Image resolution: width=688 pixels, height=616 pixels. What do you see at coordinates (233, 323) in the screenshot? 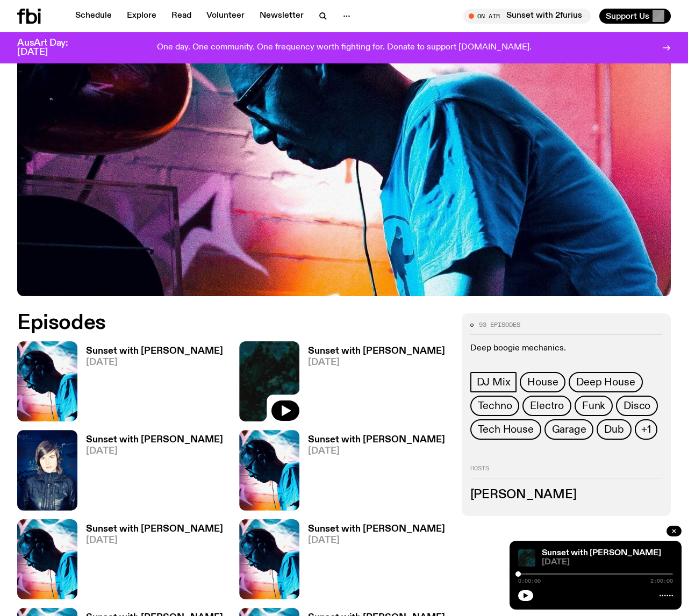
I see `h2: Episodes` at bounding box center [233, 323].